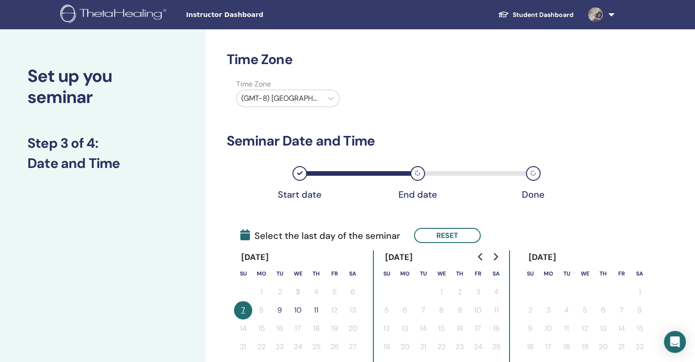 This screenshot has width=695, height=362. Describe the element at coordinates (418, 194) in the screenshot. I see `div: End date` at that location.